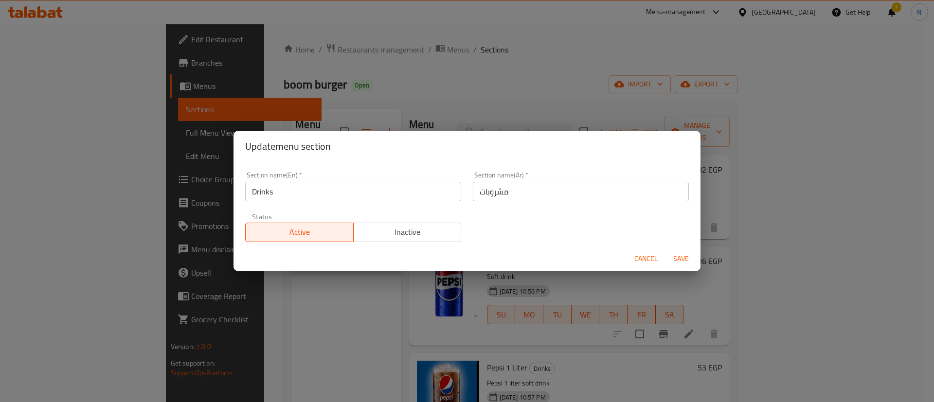 The width and height of the screenshot is (934, 402). What do you see at coordinates (300, 232) in the screenshot?
I see `span: Active` at bounding box center [300, 232].